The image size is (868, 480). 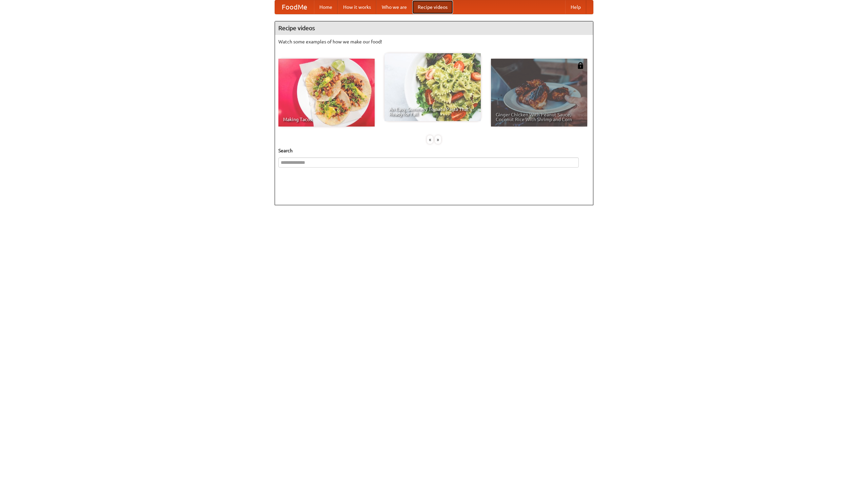 What do you see at coordinates (434, 151) in the screenshot?
I see `h5: Search` at bounding box center [434, 151].